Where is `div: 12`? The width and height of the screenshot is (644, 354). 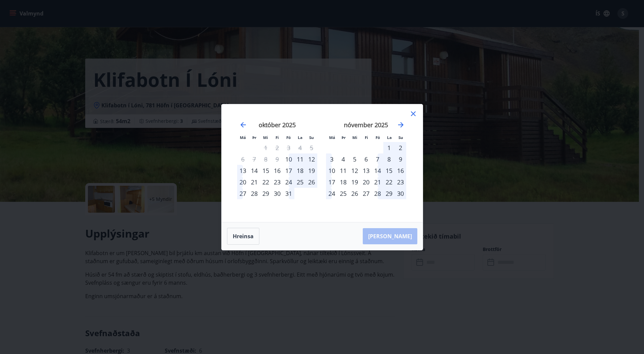 div: 12 is located at coordinates (355, 171).